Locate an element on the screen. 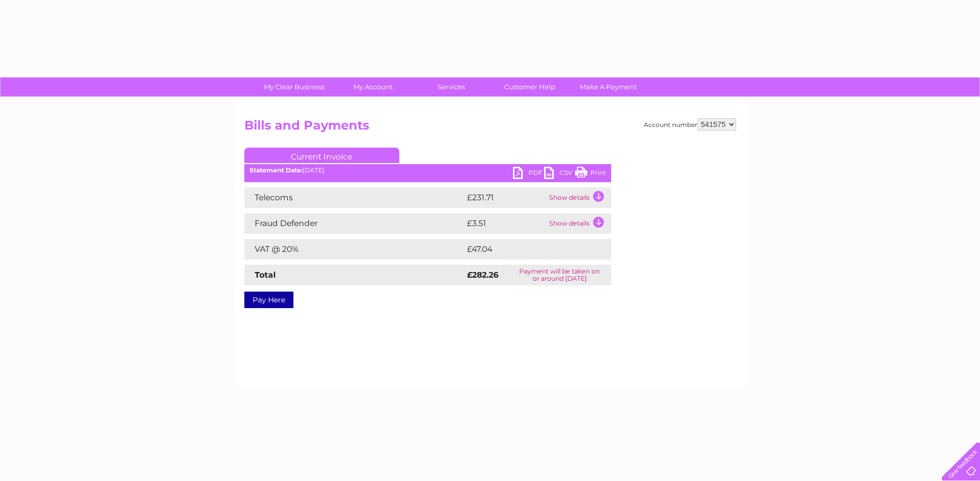 The image size is (980, 481). a: My Clear Business is located at coordinates (294, 87).